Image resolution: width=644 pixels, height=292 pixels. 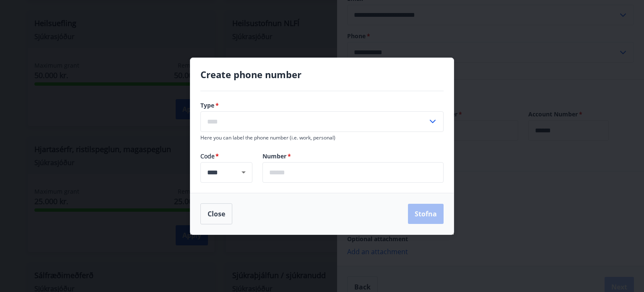 I want to click on label: Type, so click(x=322, y=106).